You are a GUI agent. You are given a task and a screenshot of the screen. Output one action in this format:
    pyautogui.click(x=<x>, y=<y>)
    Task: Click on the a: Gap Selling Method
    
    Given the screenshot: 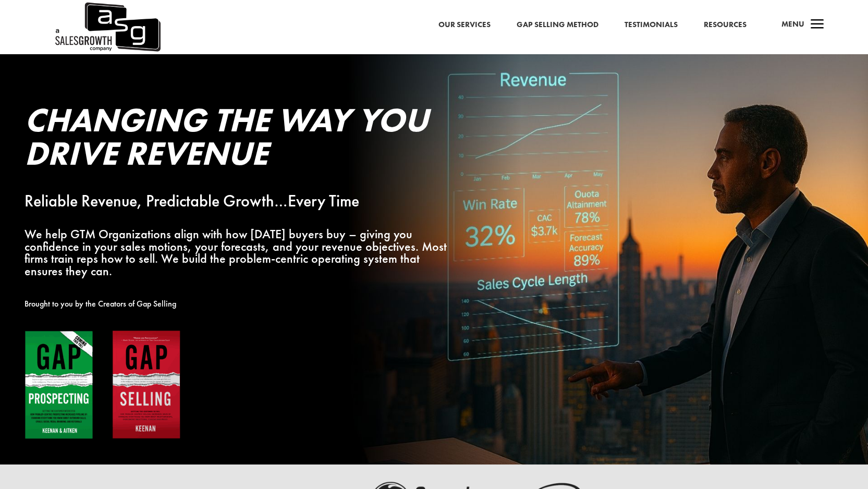 What is the action you would take?
    pyautogui.click(x=557, y=25)
    